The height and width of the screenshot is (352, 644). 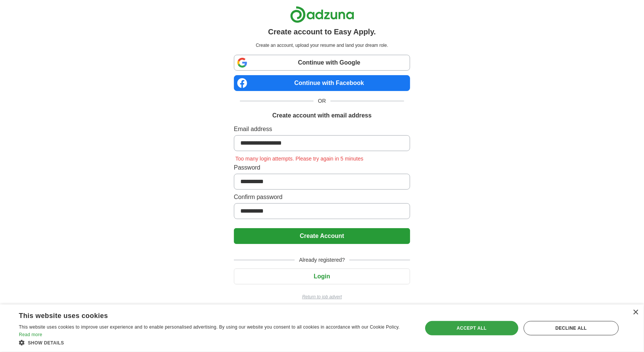 I want to click on h1: Create account to Easy Apply., so click(x=322, y=32).